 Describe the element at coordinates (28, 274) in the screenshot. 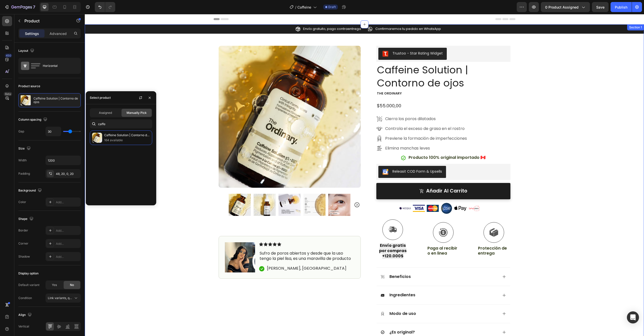

I see `div: Display option` at that location.